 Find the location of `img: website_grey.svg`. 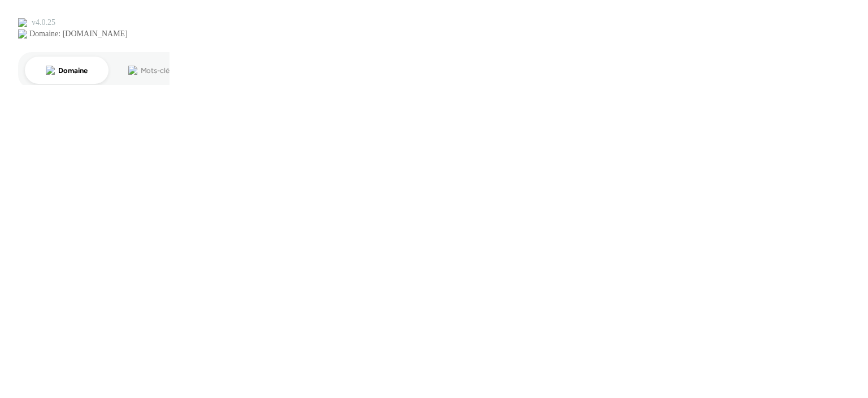

img: website_grey.svg is located at coordinates (23, 34).